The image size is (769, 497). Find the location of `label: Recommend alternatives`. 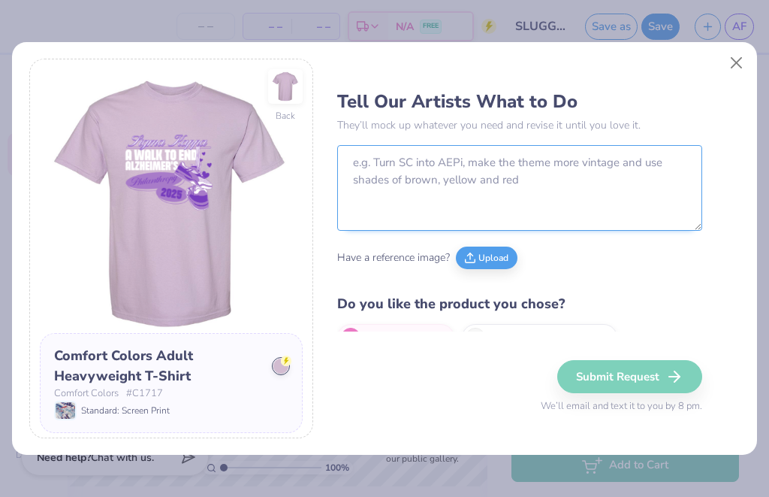

label: Recommend alternatives is located at coordinates (539, 337).